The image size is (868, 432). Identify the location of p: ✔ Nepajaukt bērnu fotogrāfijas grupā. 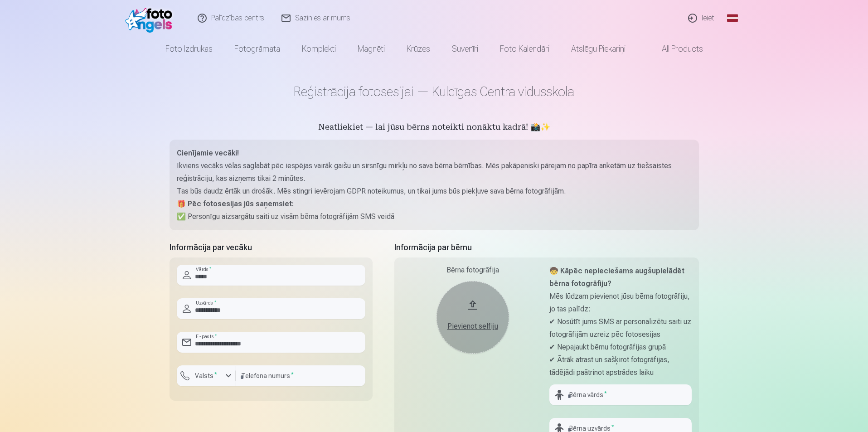
(621, 348).